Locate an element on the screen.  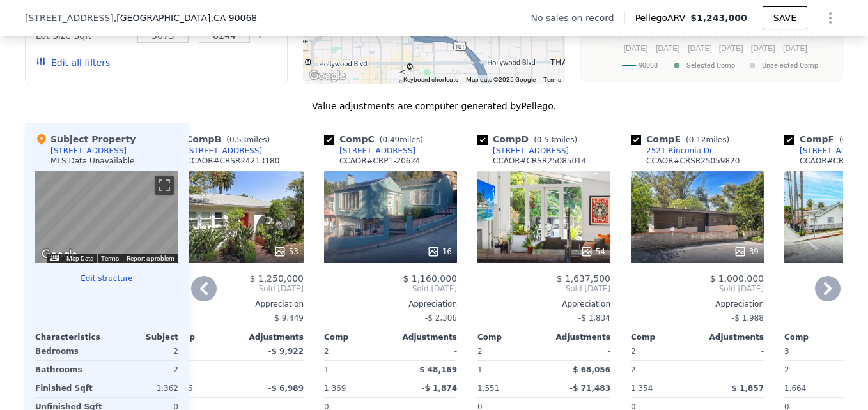
span: -$ 9,922 is located at coordinates (285, 352).